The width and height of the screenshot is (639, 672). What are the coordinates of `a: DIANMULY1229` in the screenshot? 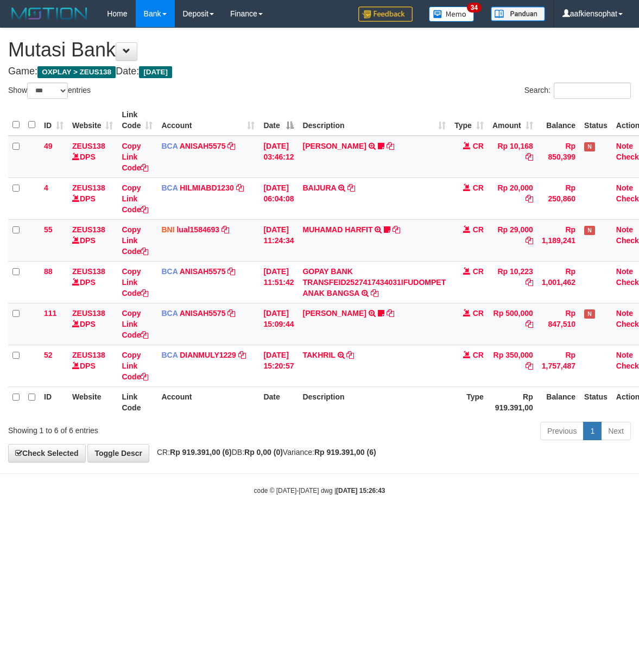 It's located at (208, 355).